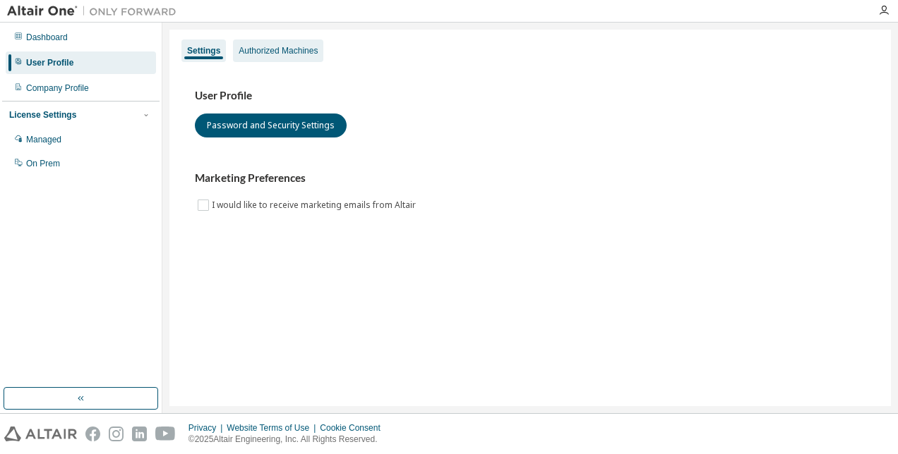 This screenshot has height=454, width=898. Describe the element at coordinates (165, 434) in the screenshot. I see `img: youtube.svg` at that location.